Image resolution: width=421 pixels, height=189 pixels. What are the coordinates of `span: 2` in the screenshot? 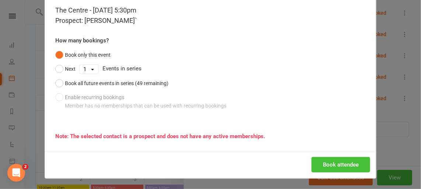 It's located at (25, 167).